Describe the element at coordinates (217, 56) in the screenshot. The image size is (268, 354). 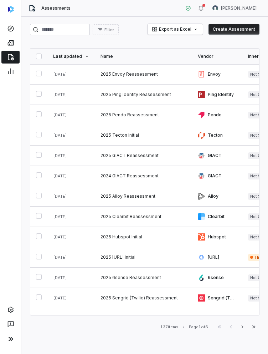
I see `div: Vendor` at that location.